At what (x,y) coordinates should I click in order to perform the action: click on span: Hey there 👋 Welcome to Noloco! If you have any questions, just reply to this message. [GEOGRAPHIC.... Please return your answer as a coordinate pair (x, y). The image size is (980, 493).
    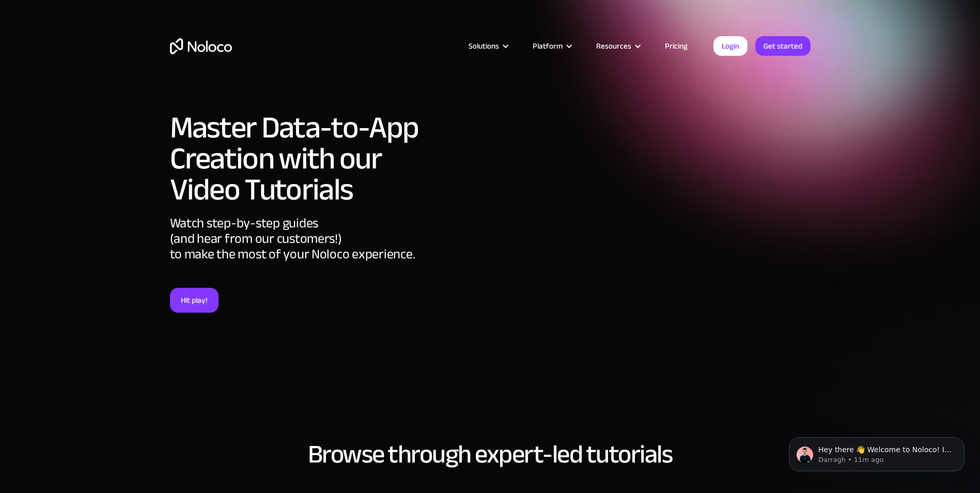
    Looking at the image, I should click on (112, 50).